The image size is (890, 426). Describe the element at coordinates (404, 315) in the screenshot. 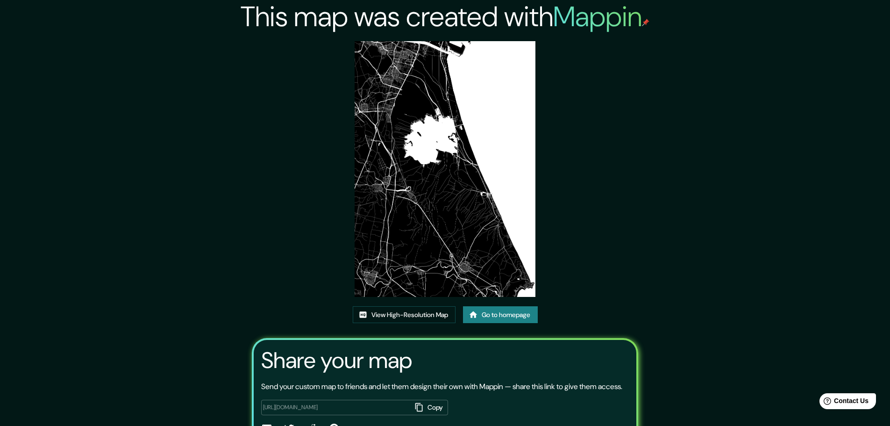

I see `a: View High-Resolution Map` at that location.